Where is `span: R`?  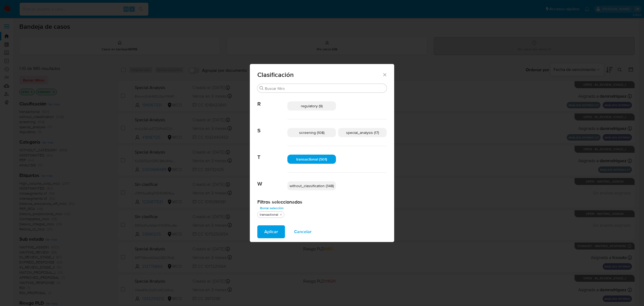
span: R is located at coordinates (273, 100).